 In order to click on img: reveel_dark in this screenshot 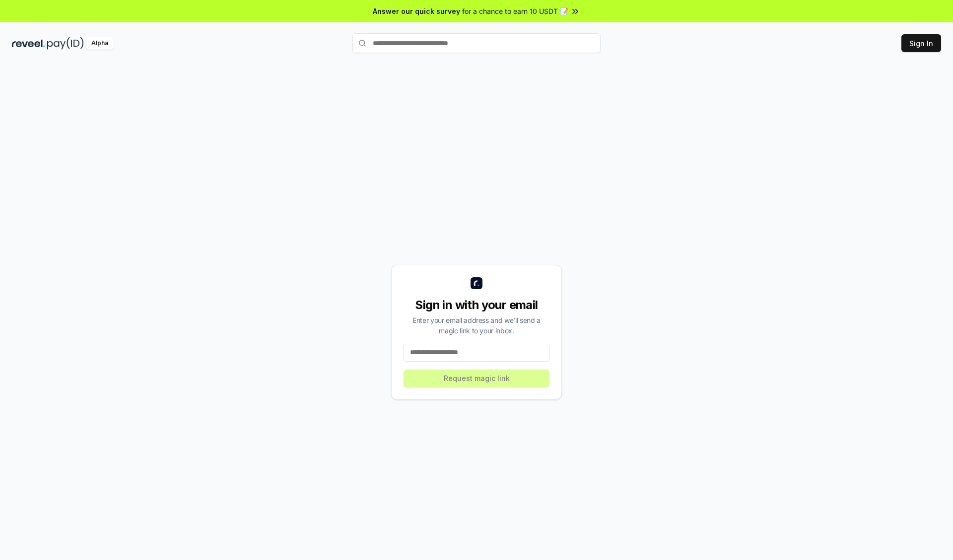, I will do `click(29, 43)`.